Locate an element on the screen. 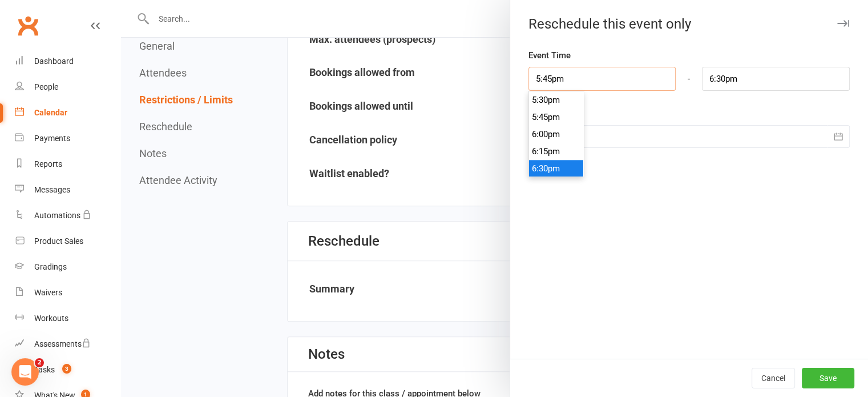 This screenshot has height=397, width=868. li: 5:45pm is located at coordinates (556, 117).